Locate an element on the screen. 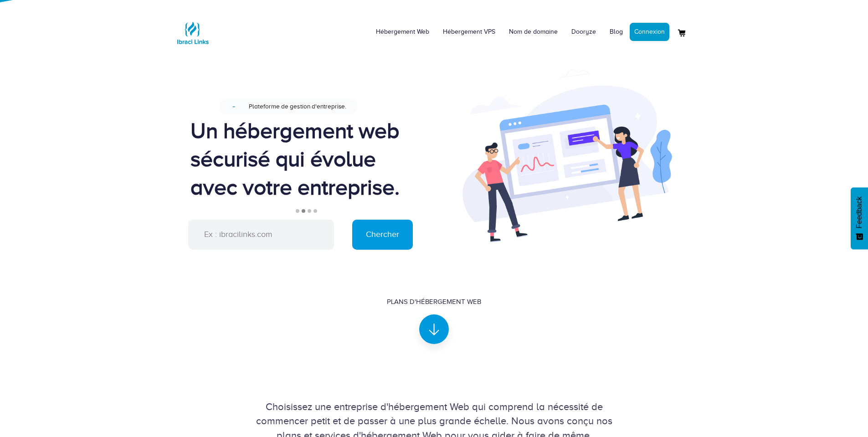 The width and height of the screenshot is (868, 437). a: Hébergement VPS is located at coordinates (469, 32).